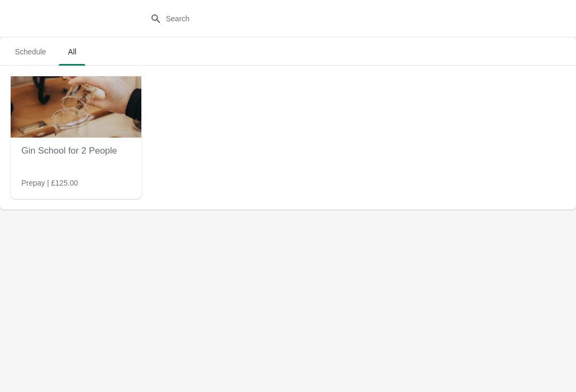 Image resolution: width=576 pixels, height=392 pixels. Describe the element at coordinates (76, 151) in the screenshot. I see `h2: Gin School for 2 People` at that location.